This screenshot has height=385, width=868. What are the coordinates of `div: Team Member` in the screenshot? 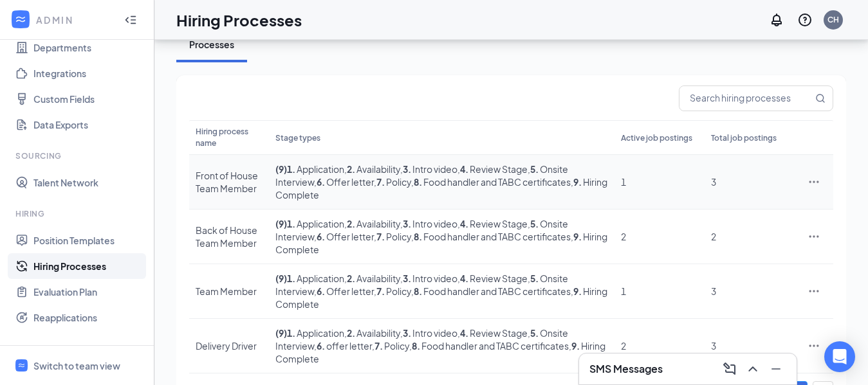 It's located at (229, 291).